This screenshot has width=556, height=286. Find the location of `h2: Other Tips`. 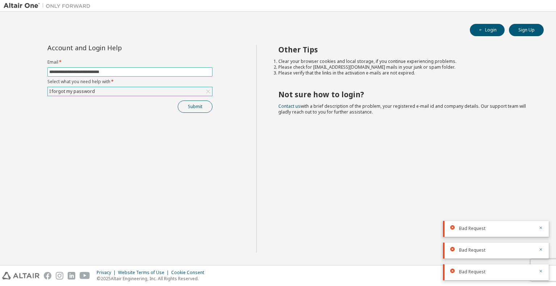

h2: Other Tips is located at coordinates (405, 50).